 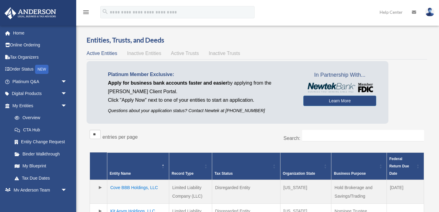 I want to click on img: NewtekBankLogoSM.png, so click(x=340, y=87).